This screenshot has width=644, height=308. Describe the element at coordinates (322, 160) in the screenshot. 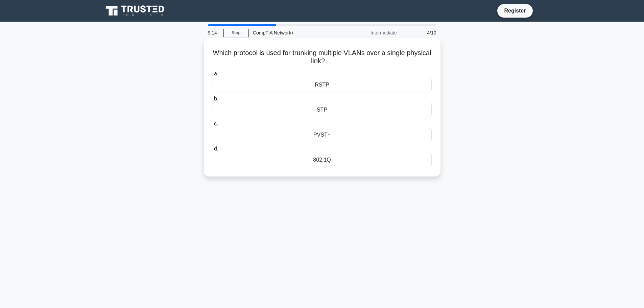

I see `div: 802.1Q` at that location.